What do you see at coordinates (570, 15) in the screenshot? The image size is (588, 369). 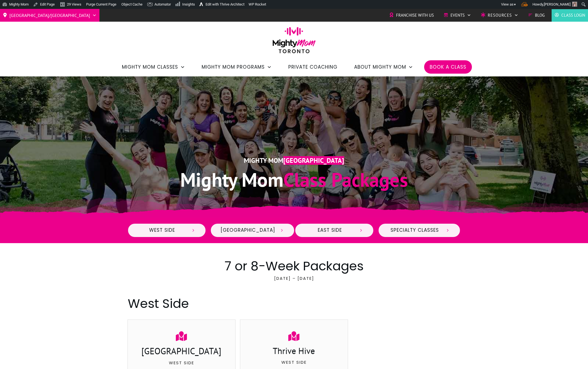 I see `a: Class Login` at bounding box center [570, 15].